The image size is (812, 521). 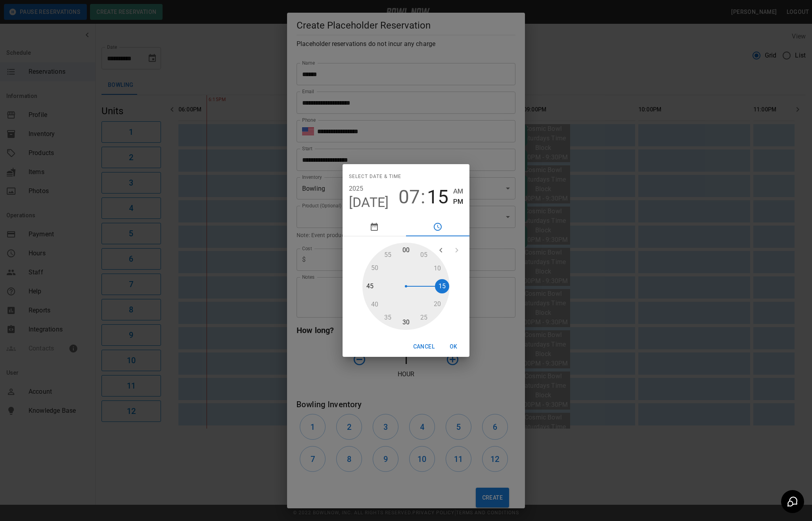 I want to click on button: pick date, so click(x=374, y=227).